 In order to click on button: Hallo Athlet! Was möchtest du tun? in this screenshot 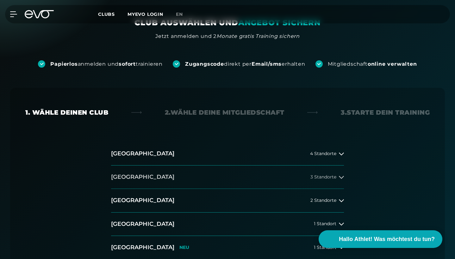, I will do `click(380, 239)`.